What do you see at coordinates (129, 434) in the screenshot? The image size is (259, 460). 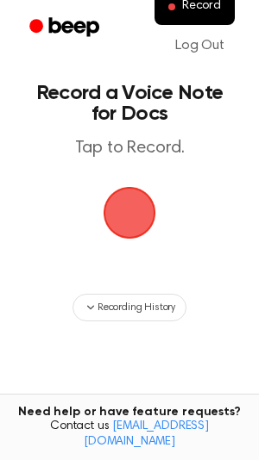 I see `span: Contact us` at bounding box center [129, 434].